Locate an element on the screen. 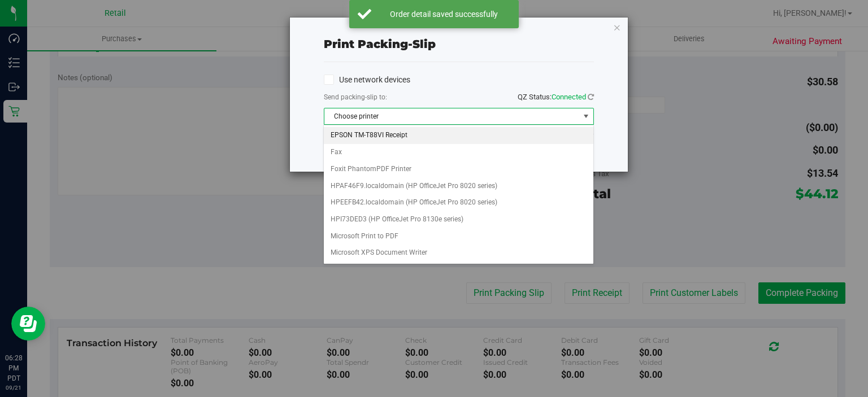 Image resolution: width=868 pixels, height=397 pixels. li: HPI73DED3 (HP OfficeJet Pro 8130e series) is located at coordinates (458, 220).